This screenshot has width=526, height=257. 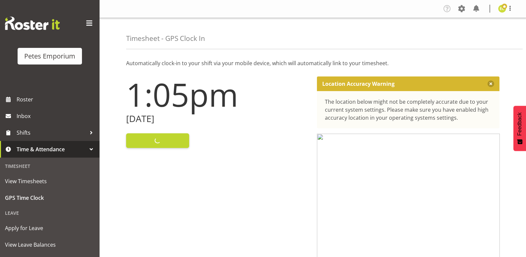 What do you see at coordinates (32, 23) in the screenshot?
I see `img: Rosterit website logo` at bounding box center [32, 23].